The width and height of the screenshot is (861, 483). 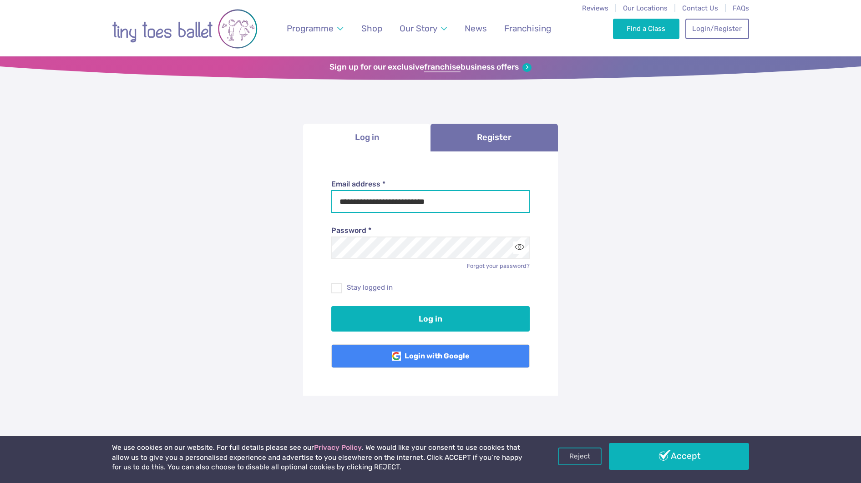 I want to click on a: Login/Register, so click(x=717, y=29).